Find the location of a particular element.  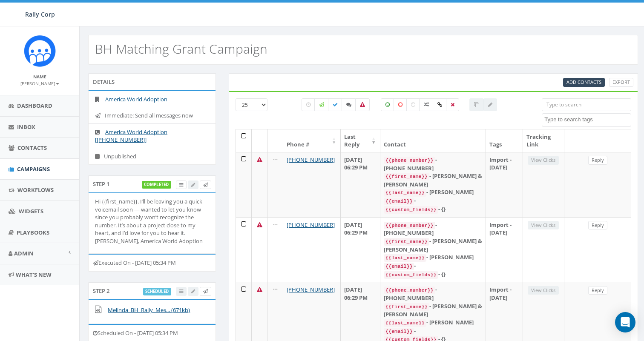

th: Phone #: activate to sort column ascending is located at coordinates (312, 141).